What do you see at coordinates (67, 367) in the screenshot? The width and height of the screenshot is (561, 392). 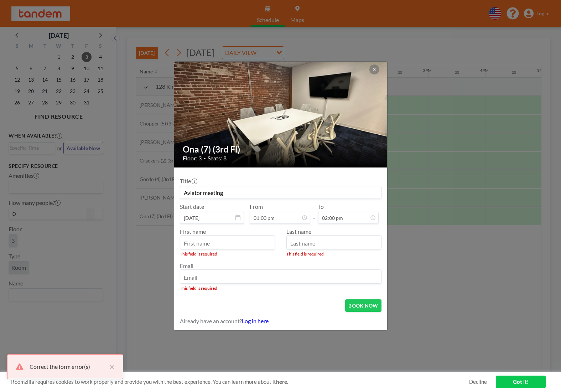 I see `div: Correct the form error(s)` at bounding box center [67, 367].